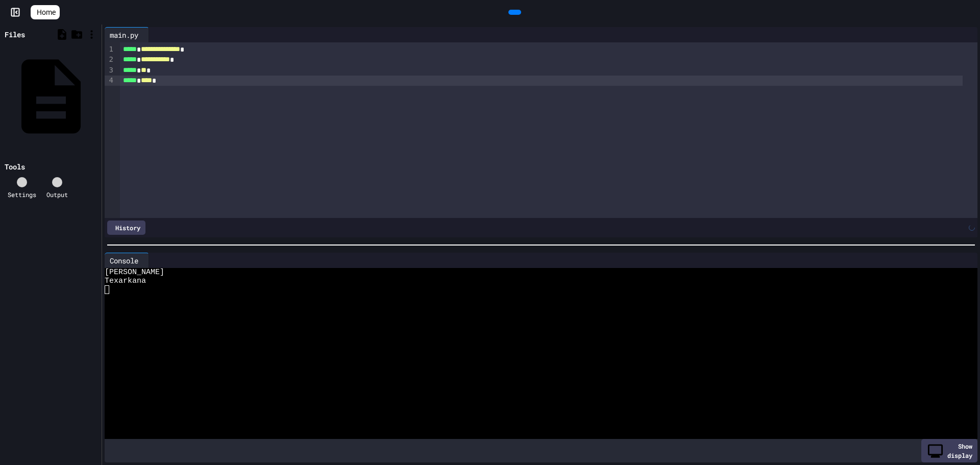 This screenshot has height=465, width=980. I want to click on a: Home, so click(45, 12).